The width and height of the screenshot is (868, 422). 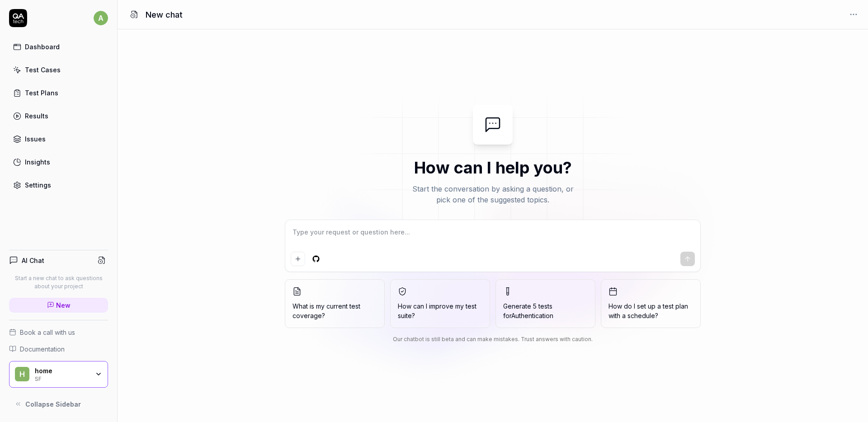 What do you see at coordinates (651, 311) in the screenshot?
I see `span: How do I set up a test plan with a schedule?` at bounding box center [651, 311].